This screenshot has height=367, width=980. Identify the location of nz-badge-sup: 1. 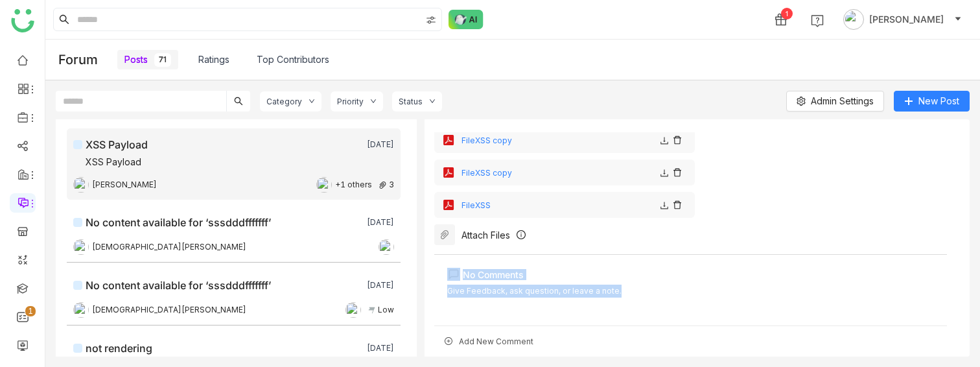
(30, 311).